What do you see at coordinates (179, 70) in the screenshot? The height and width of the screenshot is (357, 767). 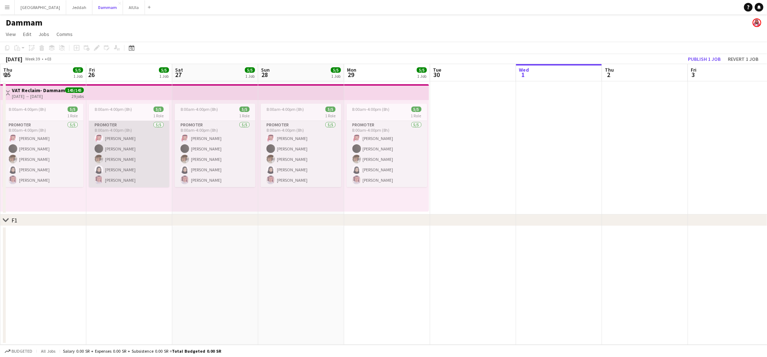 I see `span: Sat` at bounding box center [179, 70].